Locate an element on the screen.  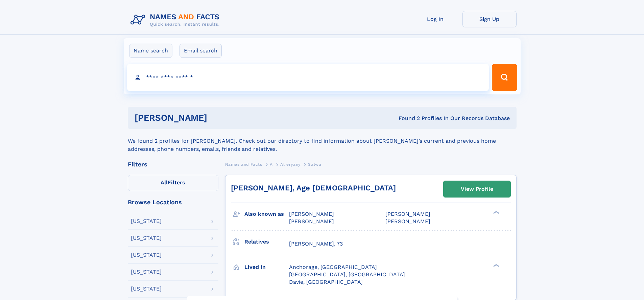
h3: Lived in is located at coordinates (267, 268).